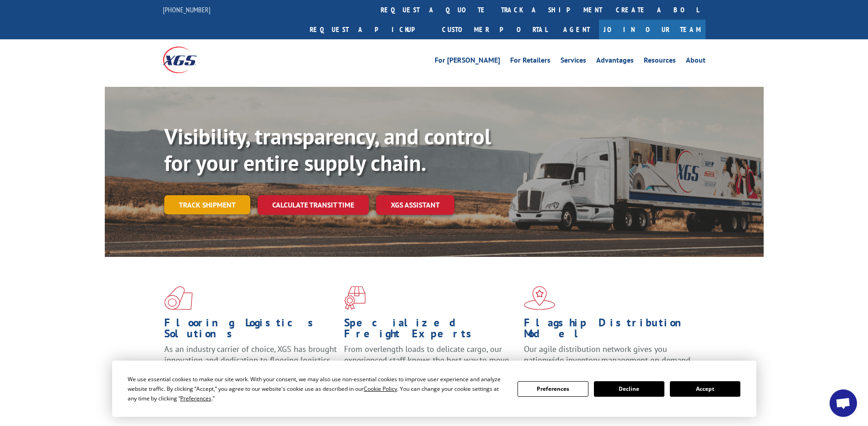 This screenshot has width=868, height=426. What do you see at coordinates (415, 205) in the screenshot?
I see `a: XGS ASSISTANT` at bounding box center [415, 205].